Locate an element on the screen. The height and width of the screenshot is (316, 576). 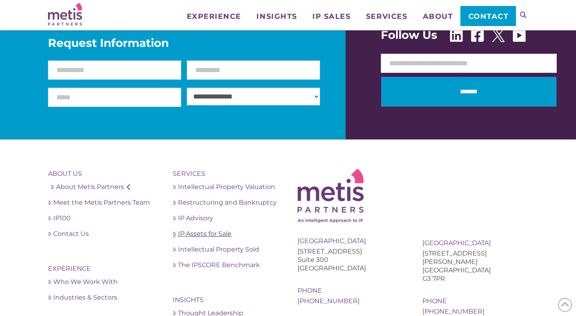
img: Facebook is located at coordinates (477, 35).